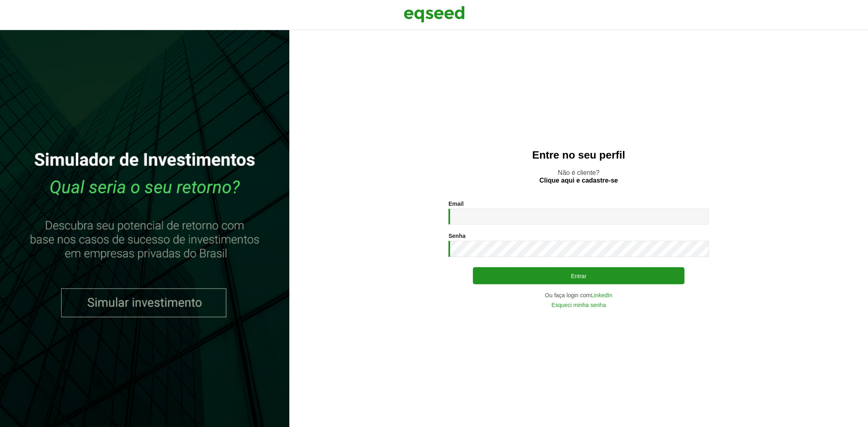  Describe the element at coordinates (579, 276) in the screenshot. I see `button: Entrar` at that location.